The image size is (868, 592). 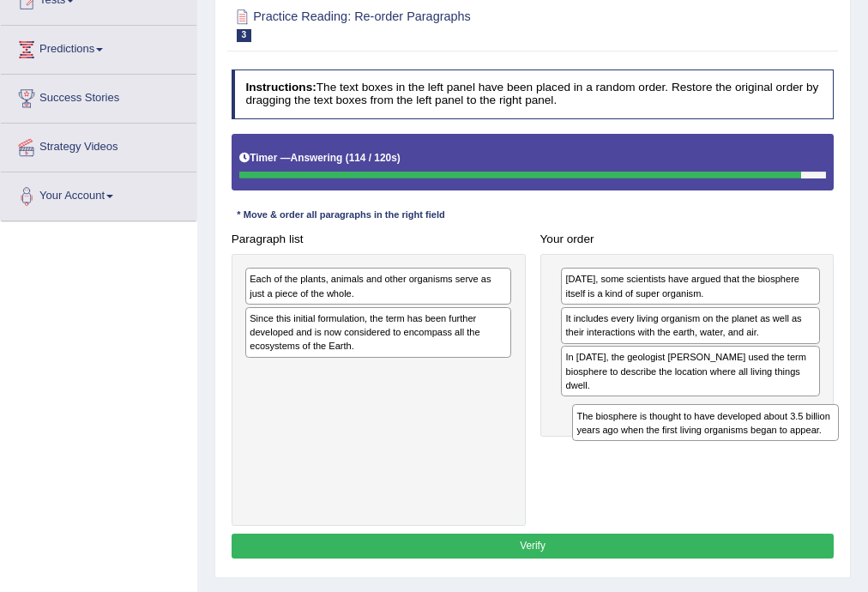 What do you see at coordinates (99, 96) in the screenshot?
I see `a: Success Stories` at bounding box center [99, 96].